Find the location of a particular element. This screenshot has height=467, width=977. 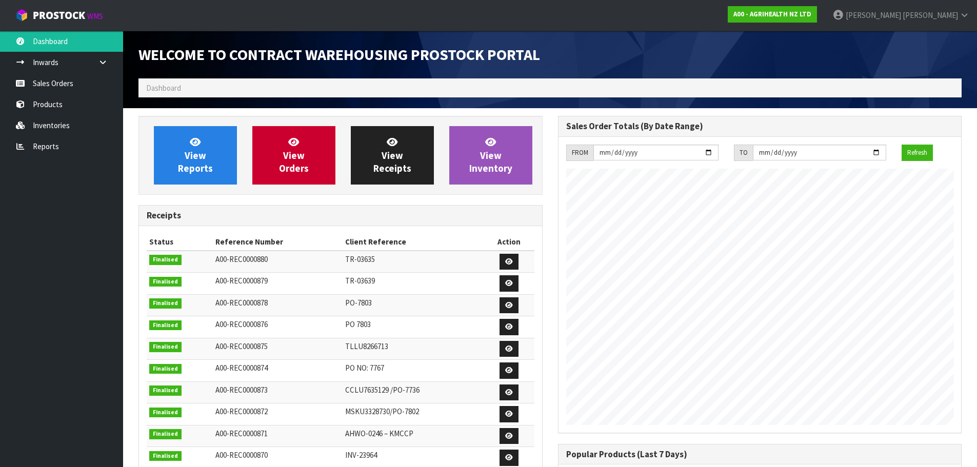

th: Status is located at coordinates (180, 242).